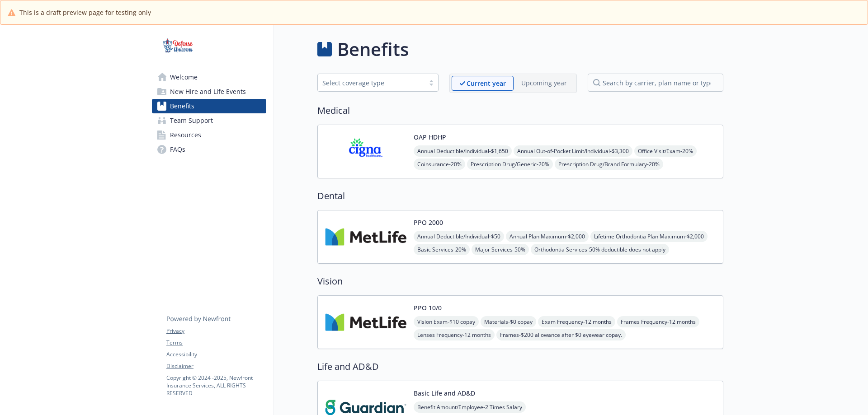 This screenshot has height=415, width=868. Describe the element at coordinates (216, 355) in the screenshot. I see `a: Accessibility` at that location.